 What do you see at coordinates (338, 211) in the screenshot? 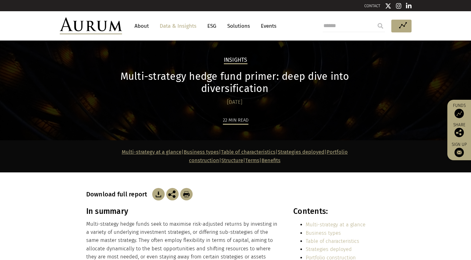
I see `h3: Contents:` at bounding box center [338, 211].